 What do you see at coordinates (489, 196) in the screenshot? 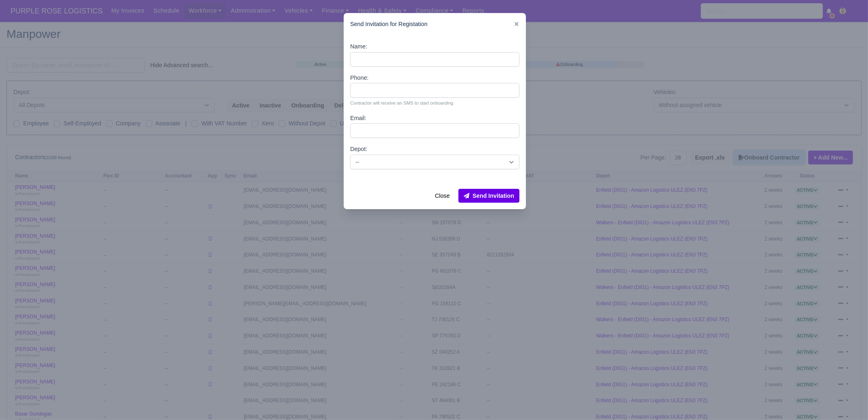
I see `button: Send Invitation` at bounding box center [489, 196].